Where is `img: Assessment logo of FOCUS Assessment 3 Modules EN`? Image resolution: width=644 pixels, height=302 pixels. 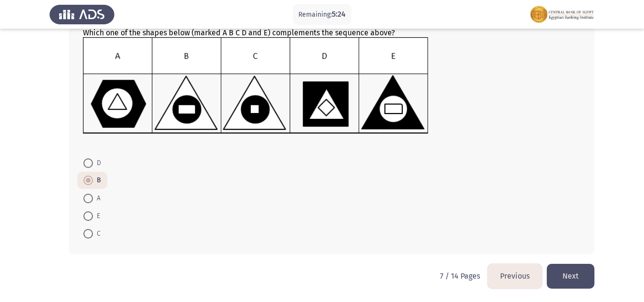 img: Assessment logo of FOCUS Assessment 3 Modules EN is located at coordinates (562, 14).